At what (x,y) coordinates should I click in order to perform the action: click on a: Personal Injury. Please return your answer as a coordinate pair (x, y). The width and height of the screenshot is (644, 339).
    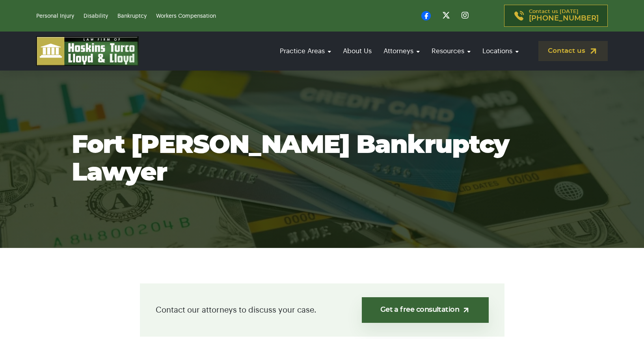
    Looking at the image, I should click on (55, 16).